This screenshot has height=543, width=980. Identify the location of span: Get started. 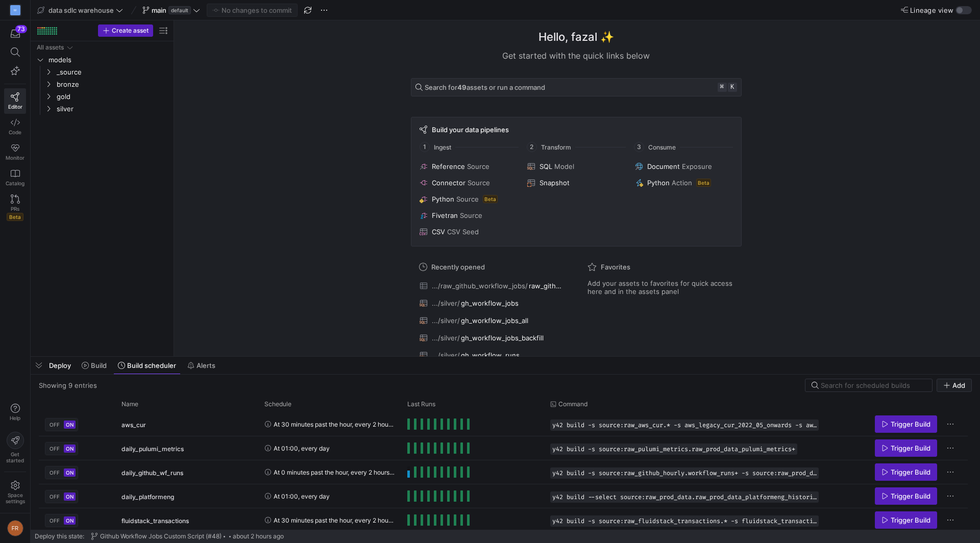
(15, 457).